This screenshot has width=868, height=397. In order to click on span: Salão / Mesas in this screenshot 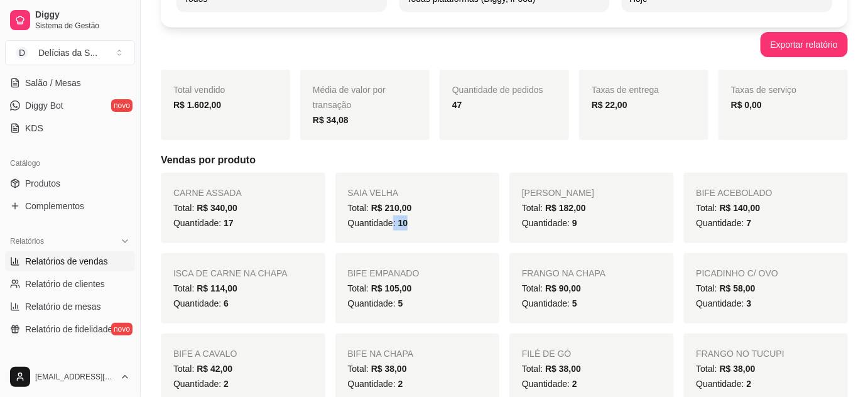, I will do `click(53, 83)`.